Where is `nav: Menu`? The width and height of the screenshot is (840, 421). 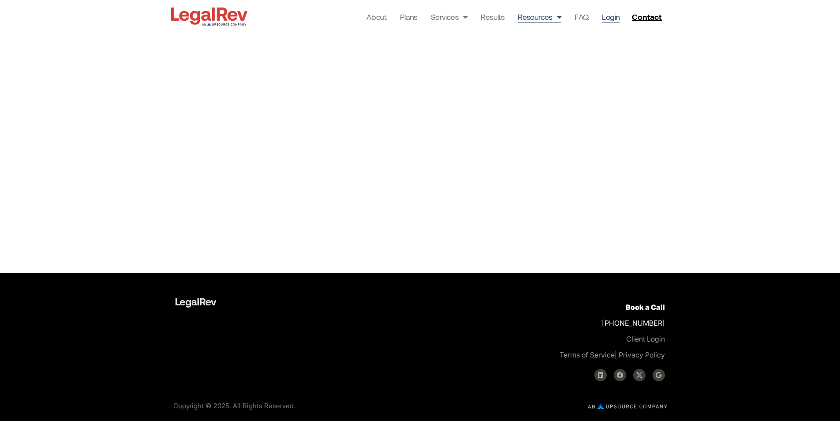 nav: Menu is located at coordinates (493, 17).